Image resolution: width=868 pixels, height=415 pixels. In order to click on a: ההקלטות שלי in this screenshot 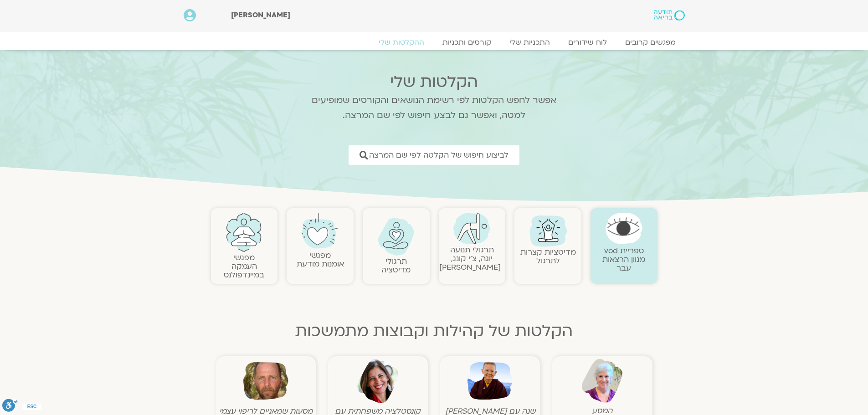, I will do `click(401, 42)`.